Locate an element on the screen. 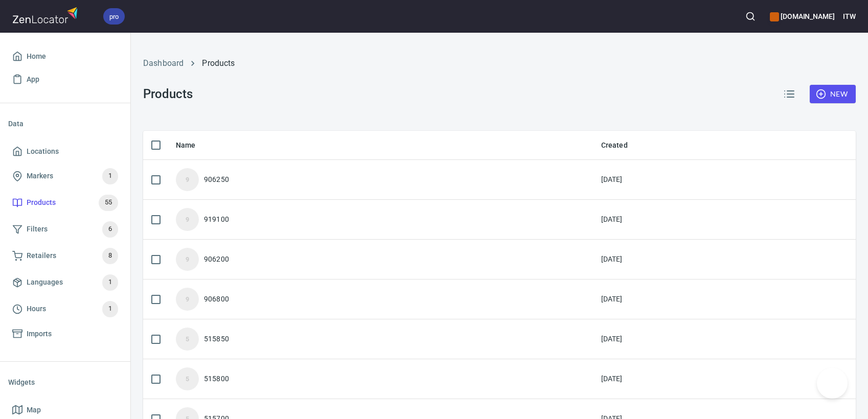  a: Locations is located at coordinates (65, 151).